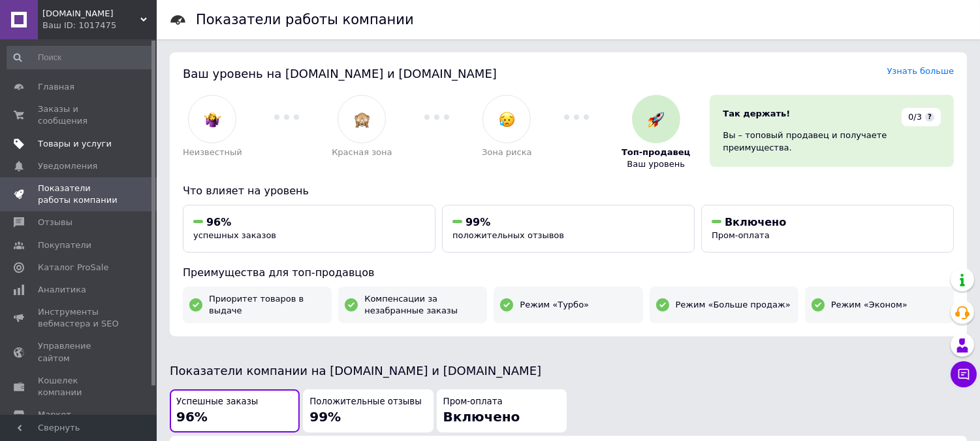  Describe the element at coordinates (212, 152) in the screenshot. I see `span: Неизвестный` at that location.